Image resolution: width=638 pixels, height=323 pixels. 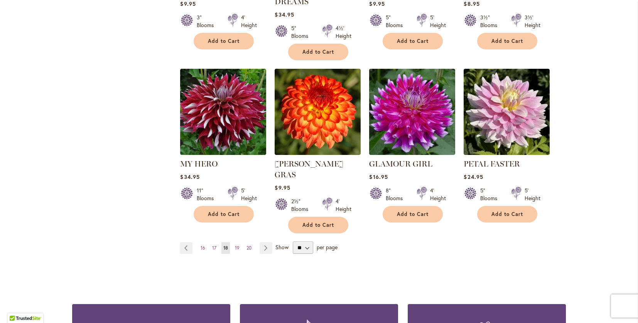 I want to click on span: 19, so click(x=237, y=247).